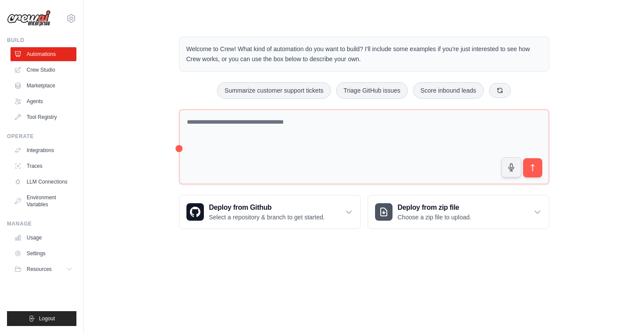 Image resolution: width=644 pixels, height=333 pixels. I want to click on button: Score inbound leads, so click(448, 90).